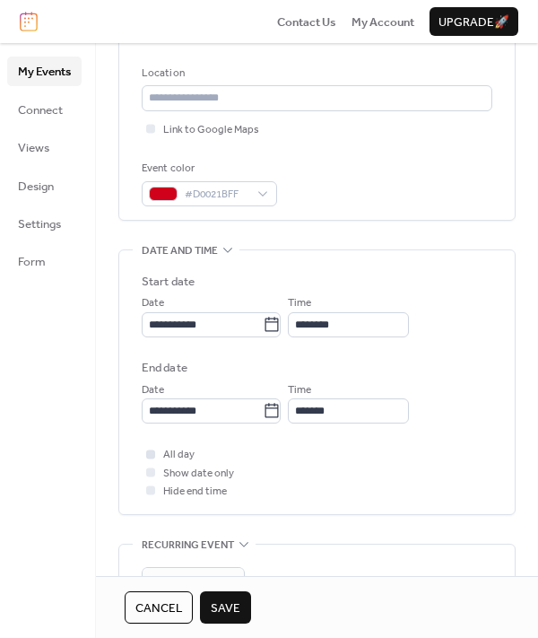 The width and height of the screenshot is (538, 638). What do you see at coordinates (44, 71) in the screenshot?
I see `a: My Events` at bounding box center [44, 71].